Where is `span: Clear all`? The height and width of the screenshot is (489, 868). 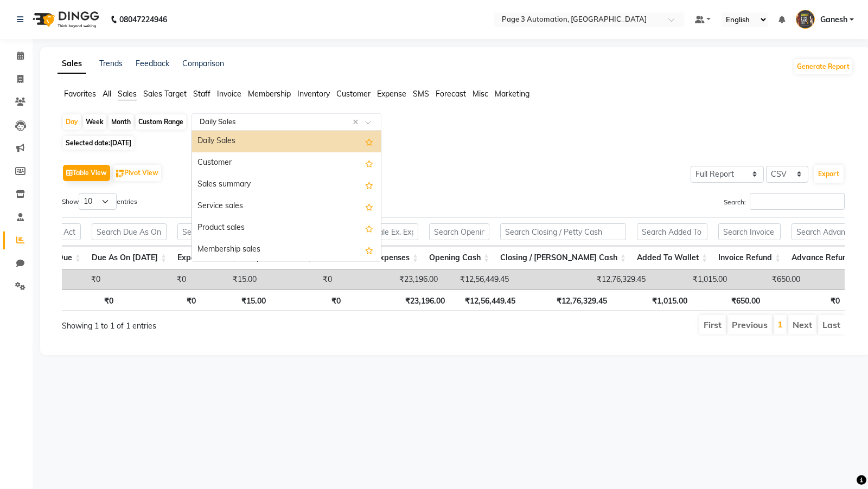 span: Clear all is located at coordinates (356, 122).